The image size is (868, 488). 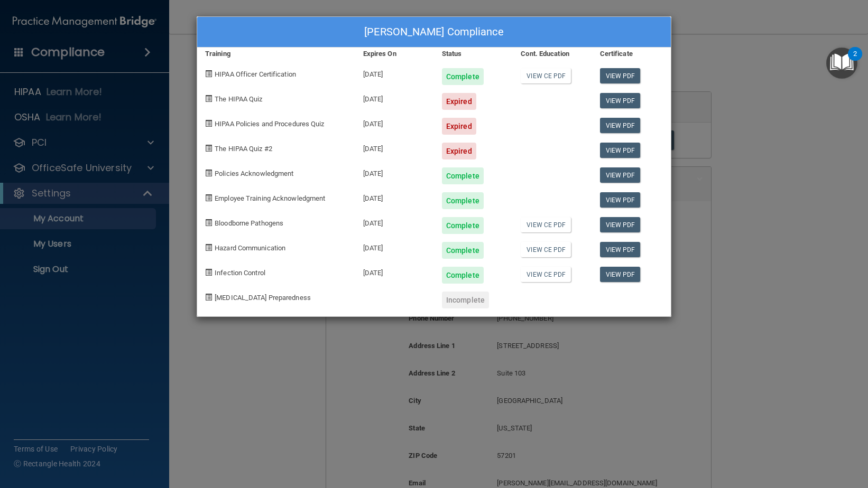 I want to click on span: HIPAA Officer Certification, so click(x=255, y=74).